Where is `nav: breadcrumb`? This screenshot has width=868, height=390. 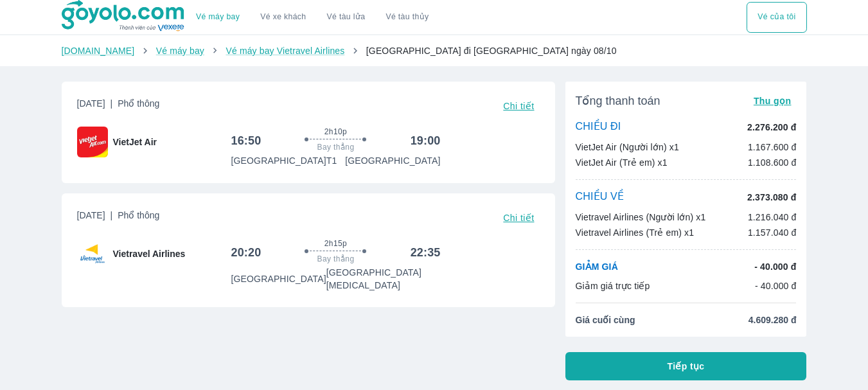 nav: breadcrumb is located at coordinates (434, 51).